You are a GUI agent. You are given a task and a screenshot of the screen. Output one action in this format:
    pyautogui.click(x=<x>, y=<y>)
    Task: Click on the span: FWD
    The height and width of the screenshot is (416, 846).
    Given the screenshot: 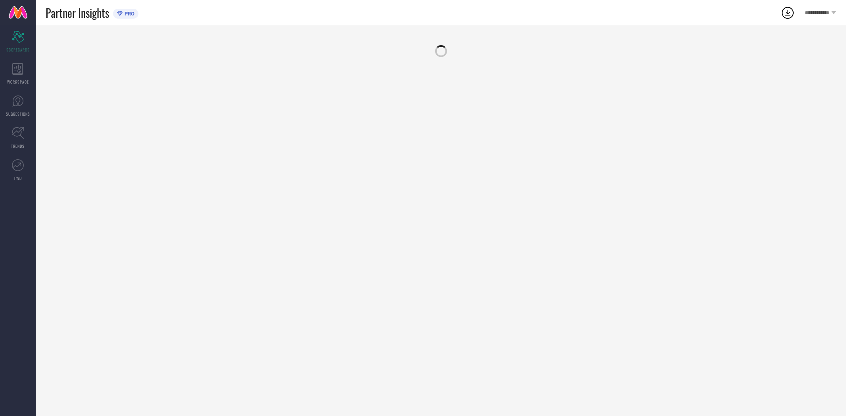 What is the action you would take?
    pyautogui.click(x=18, y=178)
    